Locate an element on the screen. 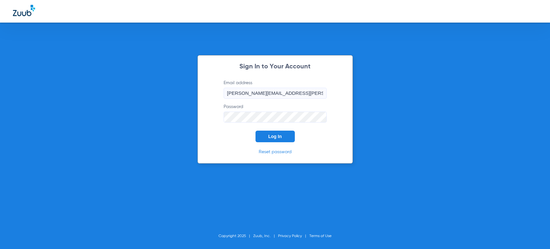 This screenshot has width=550, height=249. a: Reset password is located at coordinates (275, 152).